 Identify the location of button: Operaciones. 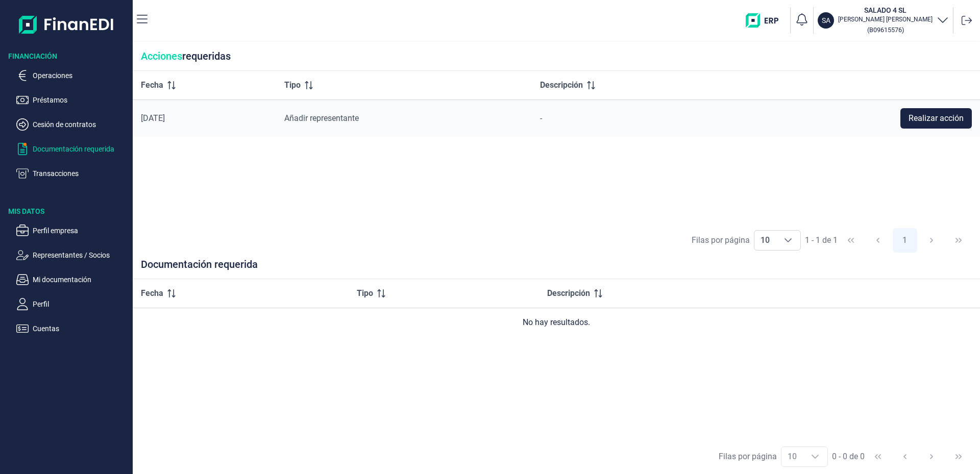
(72, 75).